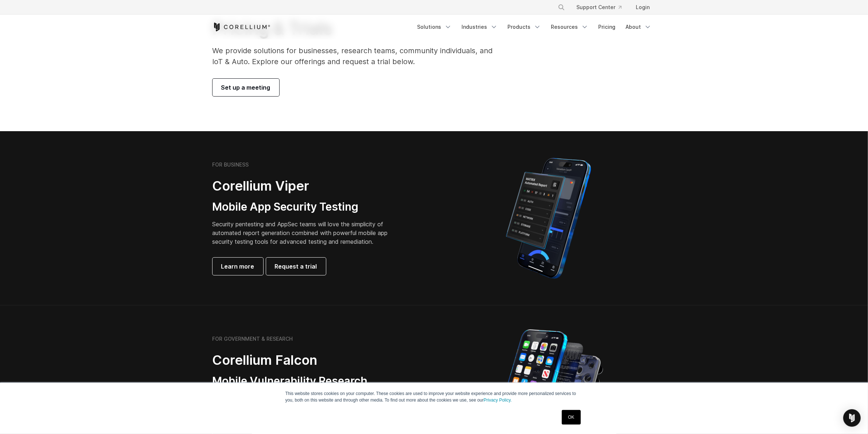  Describe the element at coordinates (480, 27) in the screenshot. I see `a: Industries` at that location.